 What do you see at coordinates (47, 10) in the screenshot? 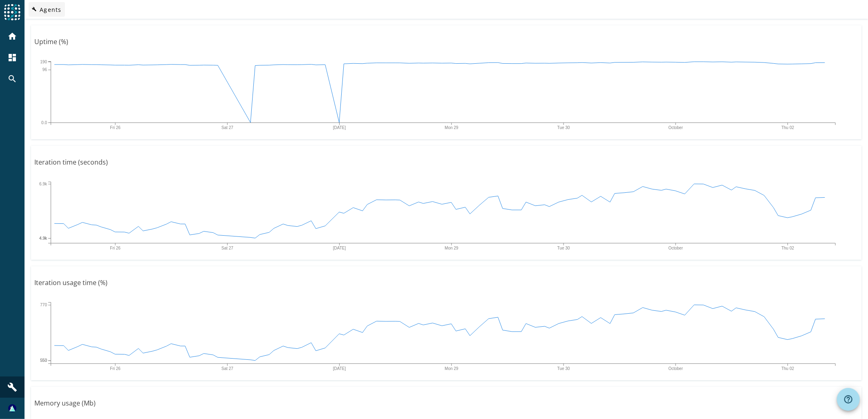
I see `button: Agents` at bounding box center [47, 10].